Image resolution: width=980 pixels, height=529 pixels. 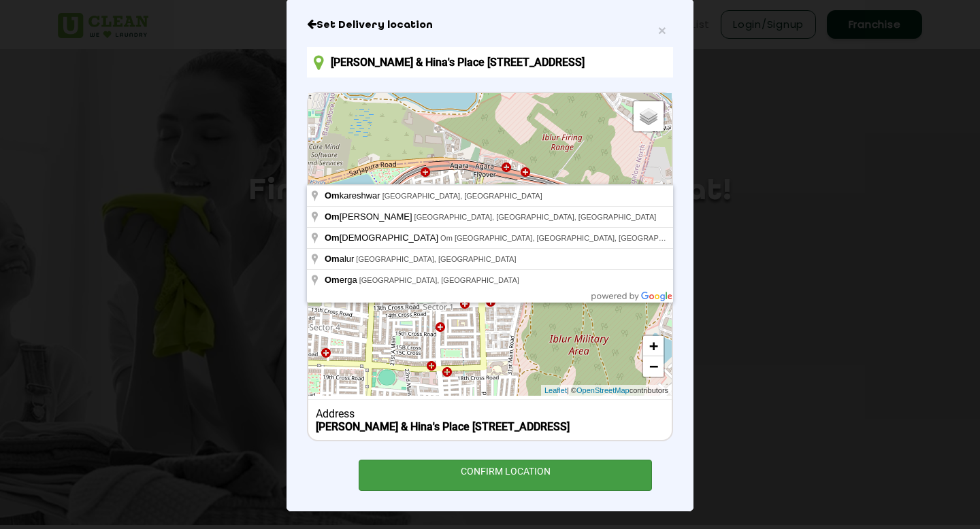 I want to click on span: alur, so click(x=340, y=258).